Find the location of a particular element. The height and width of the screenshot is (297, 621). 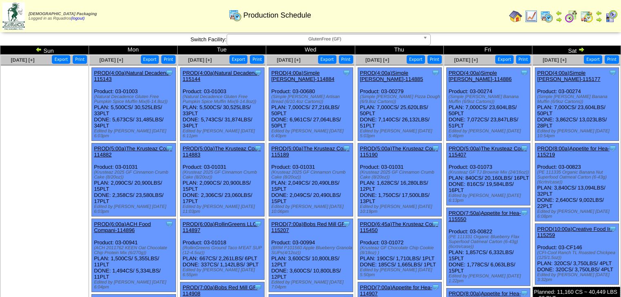

div: Product: 03-00941 PLAN: 1,500CS / 5,355LBS / 11PLT DONE: 1,494CS / 5,334LBS / 11PLT is located at coordinates (134, 255).